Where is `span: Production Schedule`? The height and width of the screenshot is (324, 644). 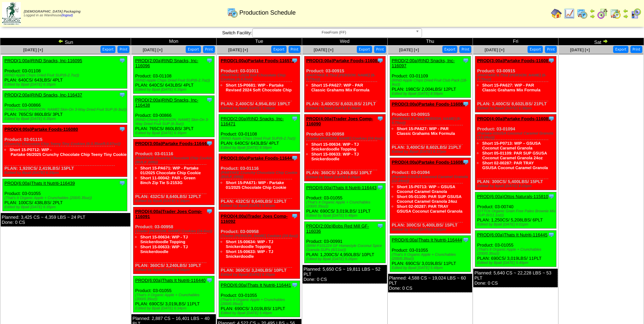
span: Production Schedule is located at coordinates (267, 13).